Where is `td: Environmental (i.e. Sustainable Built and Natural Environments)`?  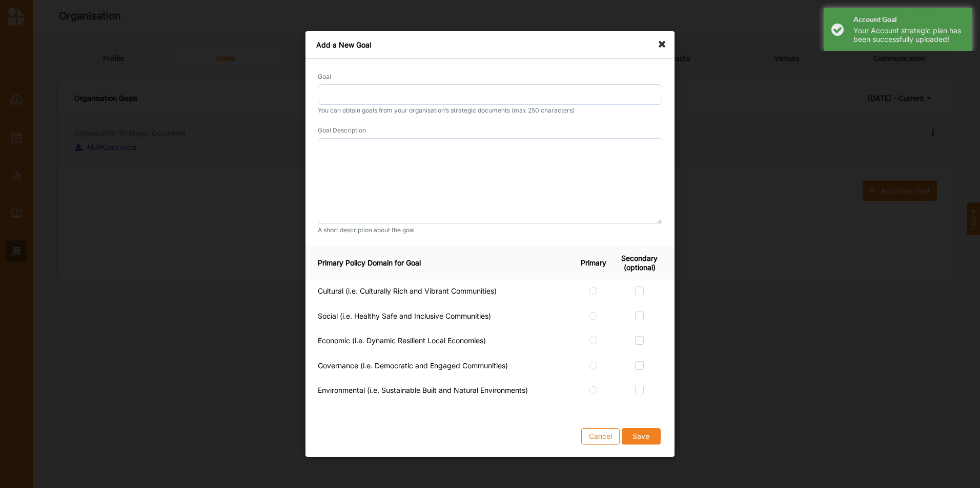 td: Environmental (i.e. Sustainable Built and Natural Environments) is located at coordinates (441, 391).